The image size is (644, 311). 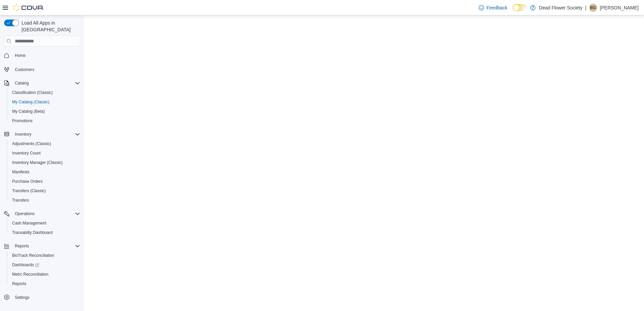 I want to click on button: Classification (Classic), so click(x=44, y=92).